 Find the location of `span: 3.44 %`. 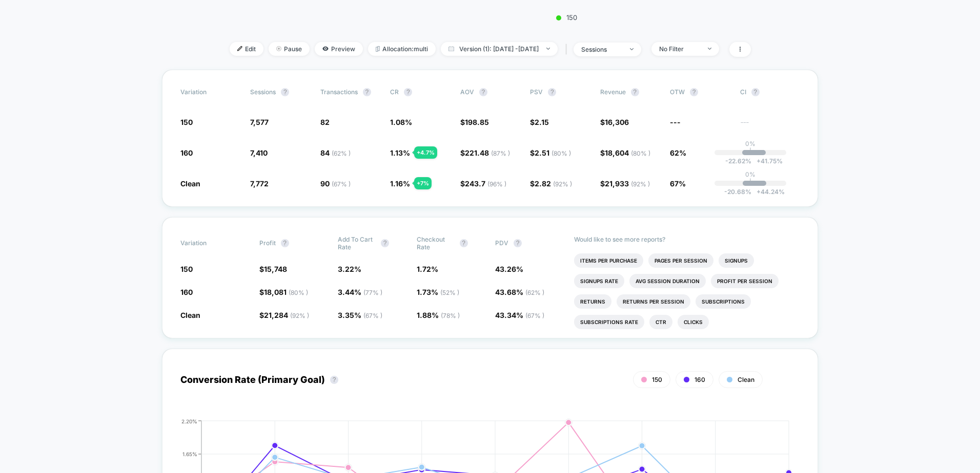

span: 3.44 % is located at coordinates (359, 292).